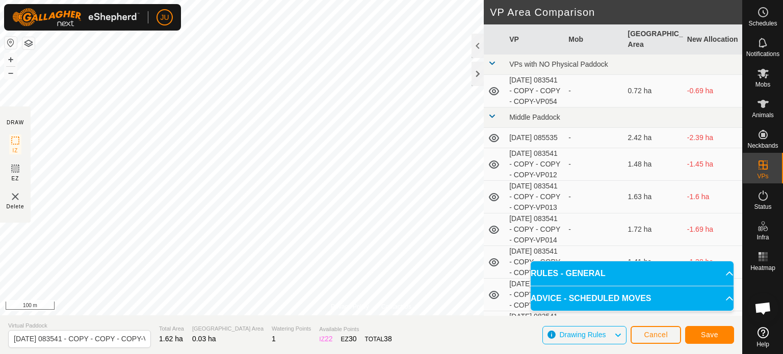 The width and height of the screenshot is (783, 354). I want to click on span: Save, so click(709, 335).